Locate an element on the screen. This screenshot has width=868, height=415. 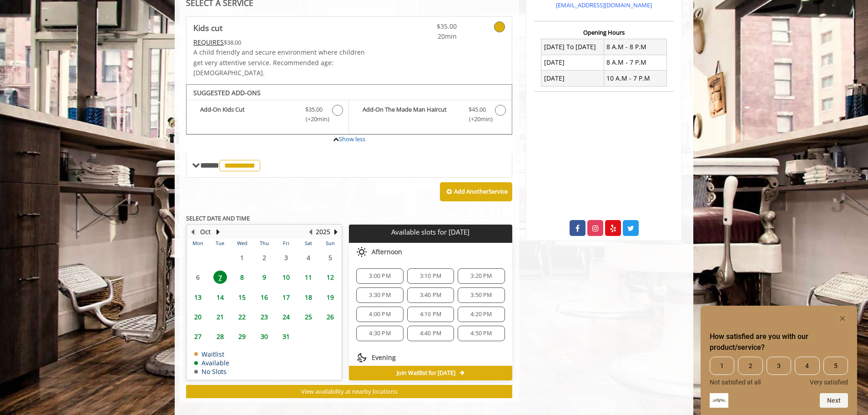
td: Select day28 is located at coordinates (220, 336).